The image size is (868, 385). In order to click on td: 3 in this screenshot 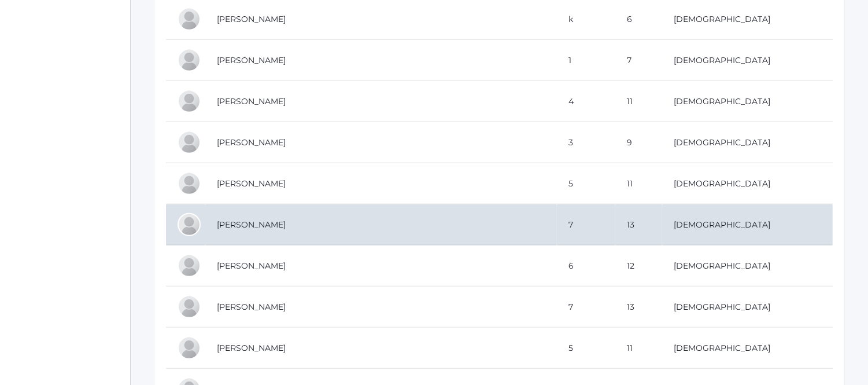, I will do `click(585, 142)`.